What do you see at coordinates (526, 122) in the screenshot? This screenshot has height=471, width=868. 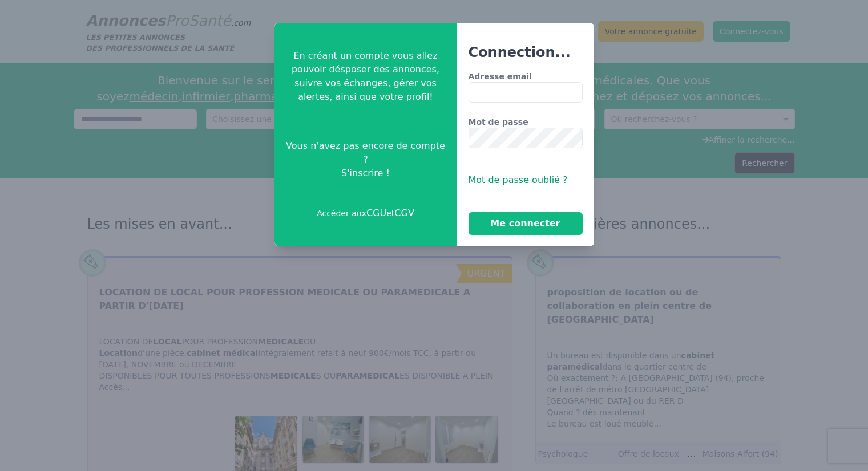 I see `label: Mot de passe` at bounding box center [526, 122].